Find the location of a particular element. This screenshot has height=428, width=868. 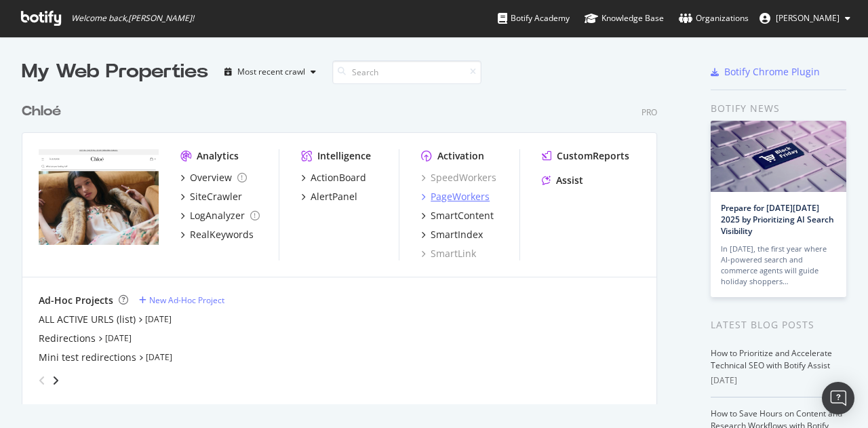

a: LogAnalyzer is located at coordinates (220, 216).